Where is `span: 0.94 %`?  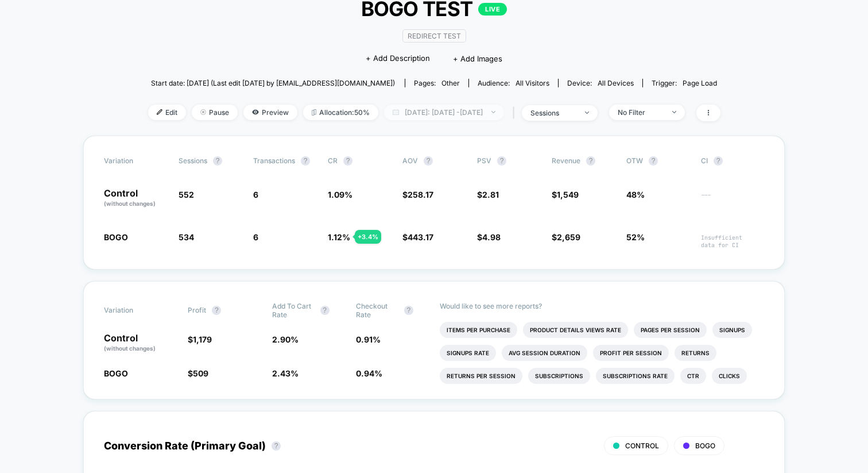 span: 0.94 % is located at coordinates (369, 373).